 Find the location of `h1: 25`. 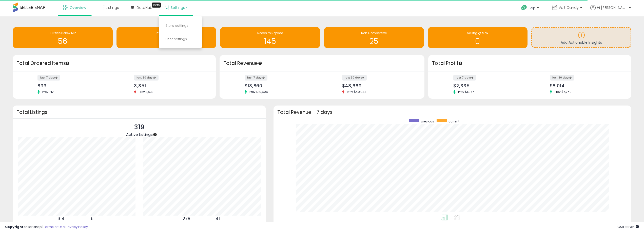

h1: 25 is located at coordinates (374, 41).